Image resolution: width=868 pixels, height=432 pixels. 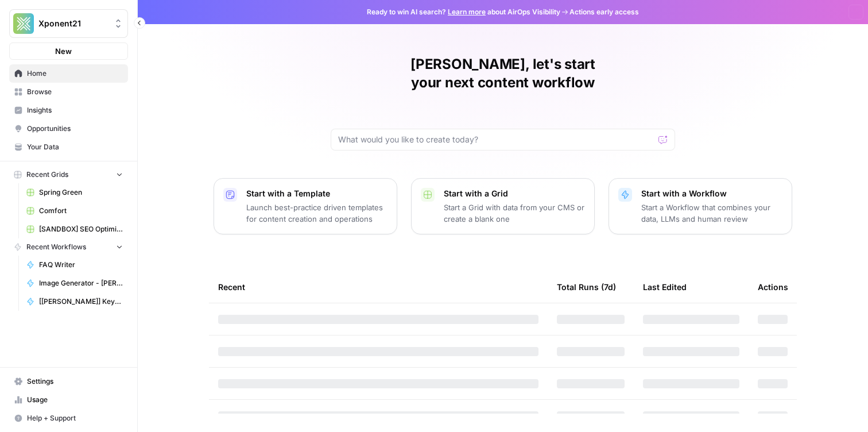 What do you see at coordinates (317, 213) in the screenshot?
I see `p: Launch best-practice driven templates for content creation and operations` at bounding box center [317, 213].